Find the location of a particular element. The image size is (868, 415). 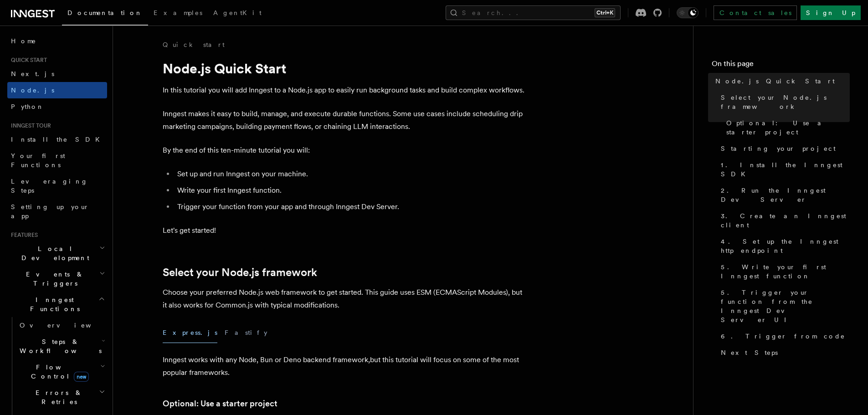

button: Steps & Workflows is located at coordinates (61, 346).